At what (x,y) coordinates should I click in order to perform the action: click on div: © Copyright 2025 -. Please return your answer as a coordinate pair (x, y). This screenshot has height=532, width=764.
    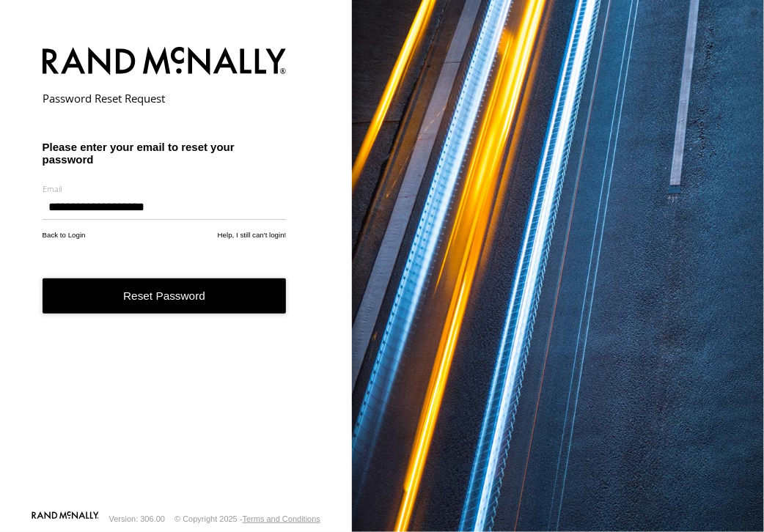
    Looking at the image, I should click on (247, 519).